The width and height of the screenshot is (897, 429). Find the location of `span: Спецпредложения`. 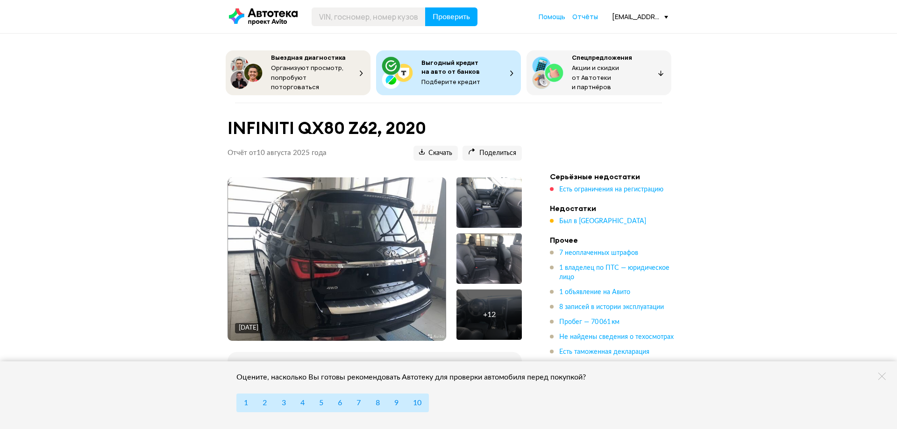

span: Спецпредложения is located at coordinates (602, 57).